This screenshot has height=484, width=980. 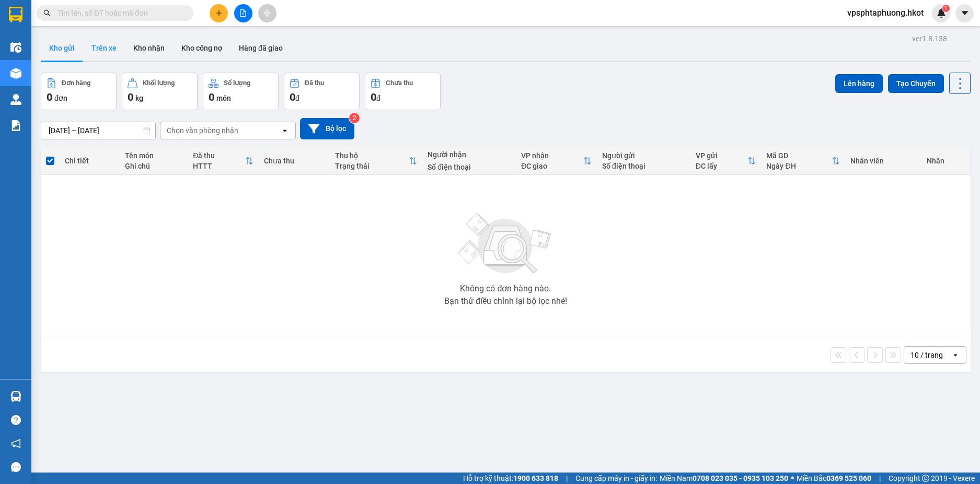 What do you see at coordinates (158, 83) in the screenshot?
I see `div: Khối lượng` at bounding box center [158, 83].